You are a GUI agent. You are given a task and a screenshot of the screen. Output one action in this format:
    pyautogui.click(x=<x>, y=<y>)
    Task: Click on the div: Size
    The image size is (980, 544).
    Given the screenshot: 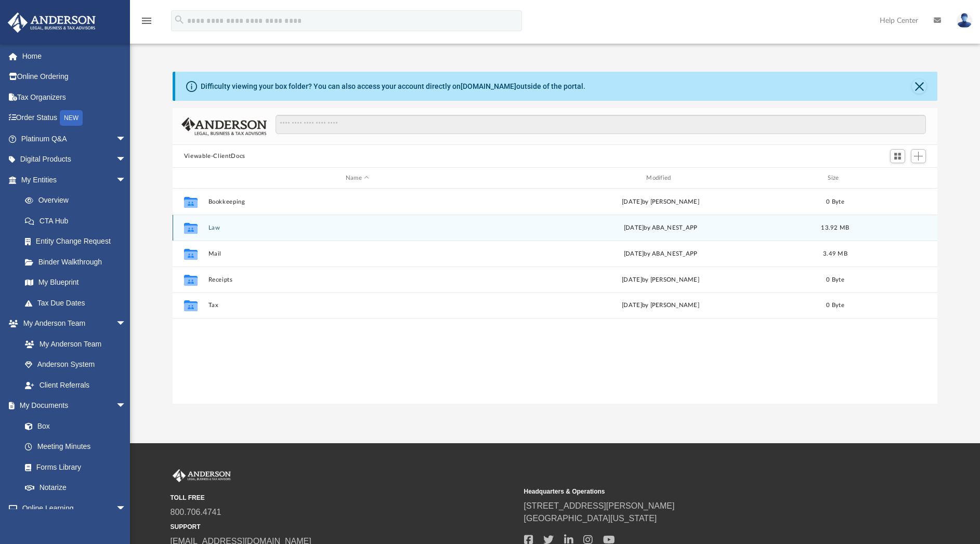 What is the action you would take?
    pyautogui.click(x=835, y=178)
    